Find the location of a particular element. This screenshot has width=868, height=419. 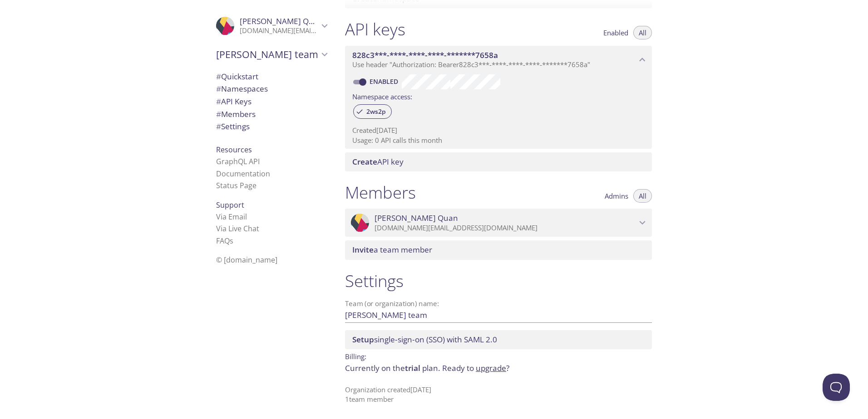

p: Currently on the plan. is located at coordinates (498, 368).